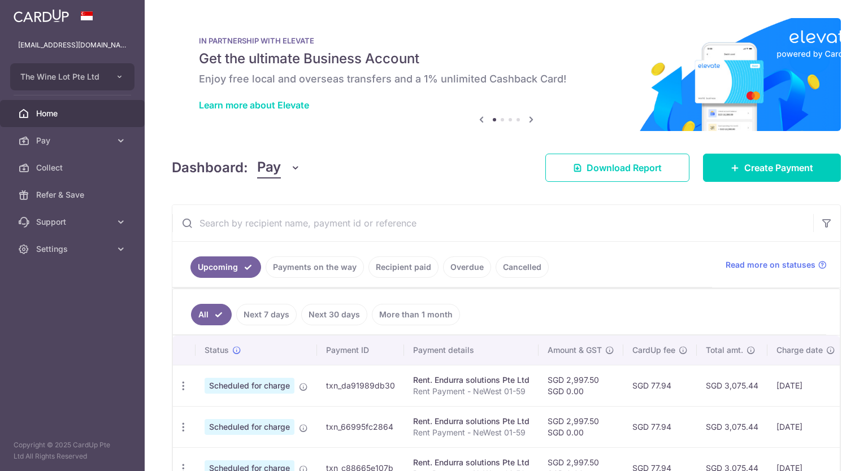  Describe the element at coordinates (73, 249) in the screenshot. I see `span: Settings` at that location.